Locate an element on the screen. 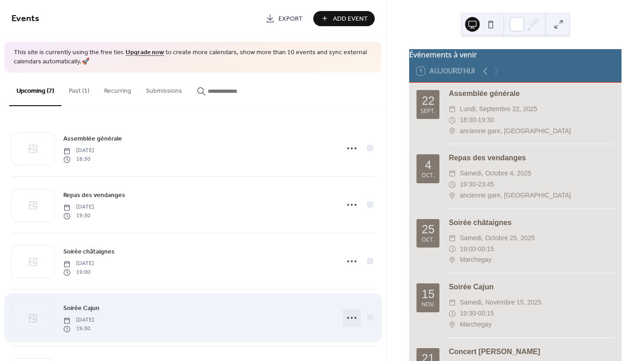 This screenshot has width=644, height=361. div: sept. is located at coordinates (428, 111).